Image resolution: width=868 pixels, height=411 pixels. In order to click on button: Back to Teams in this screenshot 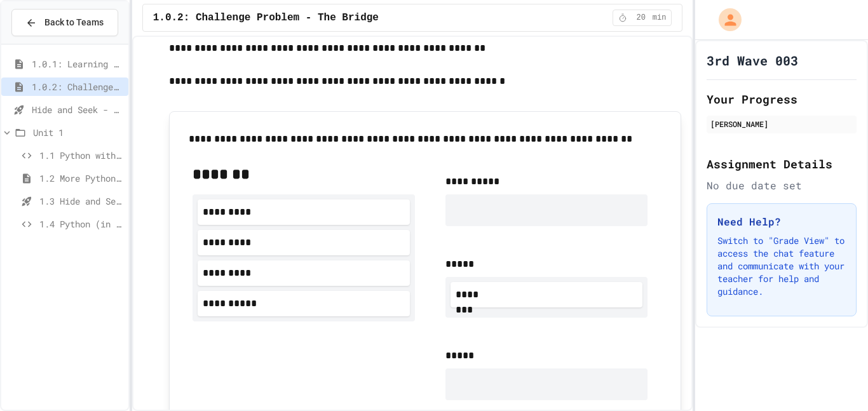, I will do `click(65, 22)`.